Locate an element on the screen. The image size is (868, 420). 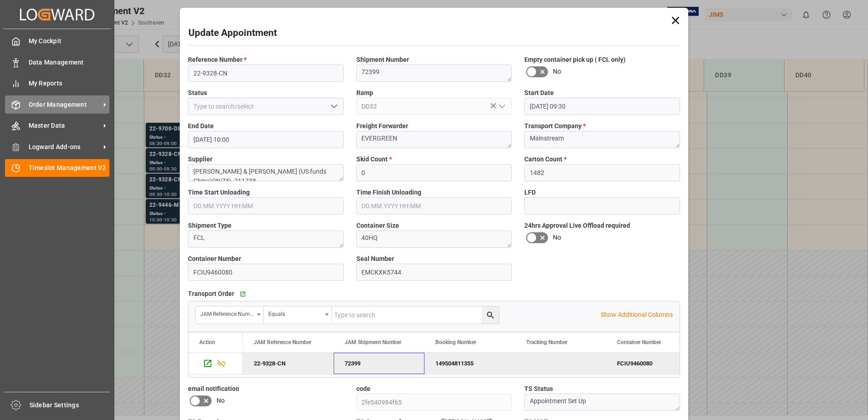
div: Press SPACE to deselect this row. is located at coordinates (215, 364).